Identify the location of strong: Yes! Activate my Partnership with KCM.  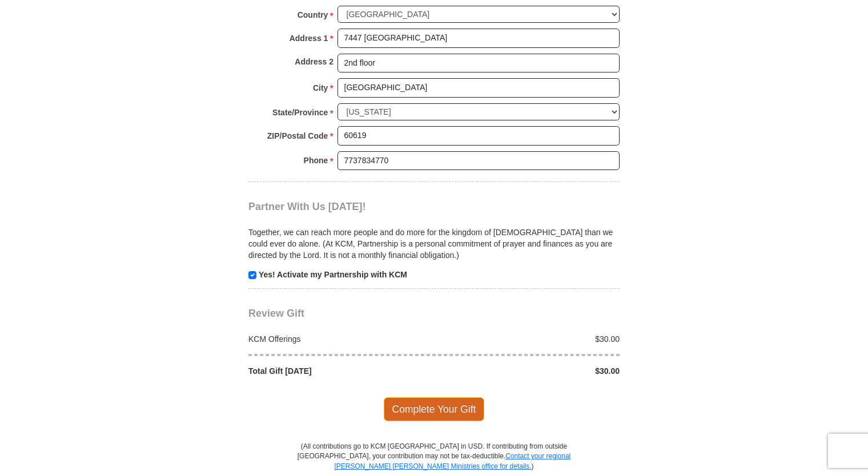
(333, 274).